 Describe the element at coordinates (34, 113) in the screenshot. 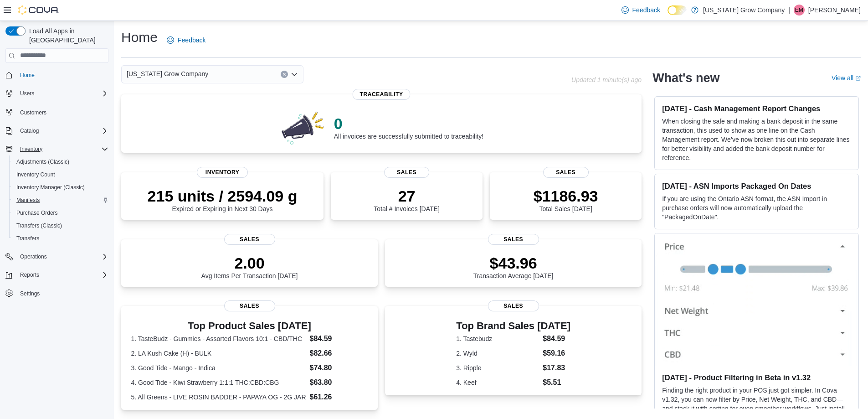

I see `a: Customers` at that location.